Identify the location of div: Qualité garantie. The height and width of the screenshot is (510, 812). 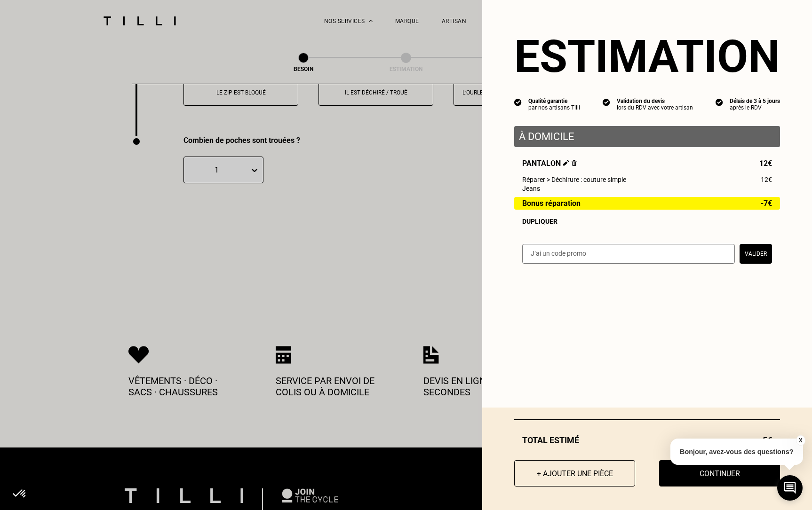
(554, 101).